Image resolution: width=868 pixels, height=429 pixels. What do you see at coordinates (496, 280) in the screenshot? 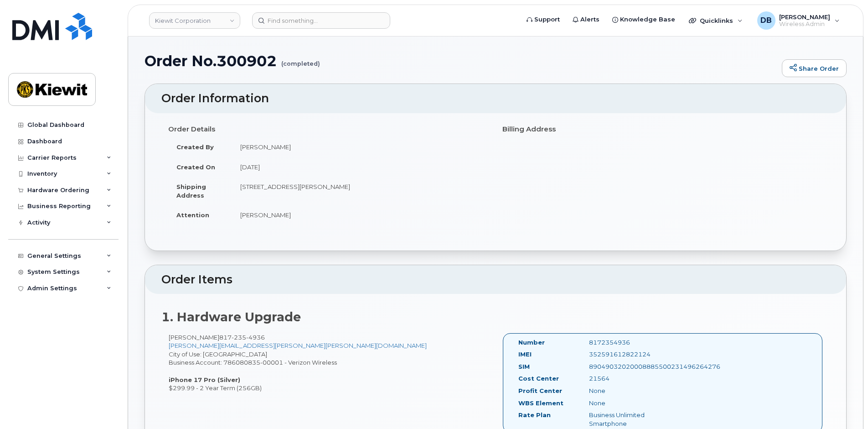
I see `h2: Order Items` at bounding box center [496, 280].